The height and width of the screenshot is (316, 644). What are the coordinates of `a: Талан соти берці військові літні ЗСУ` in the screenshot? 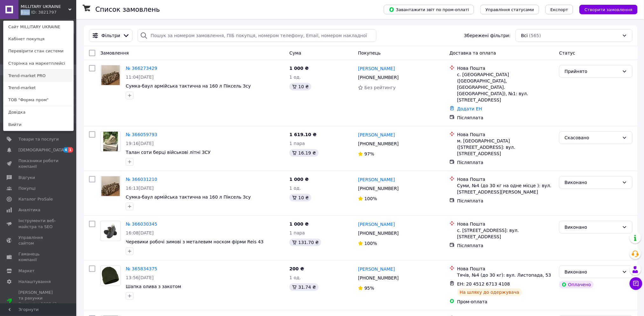 It's located at (168, 152).